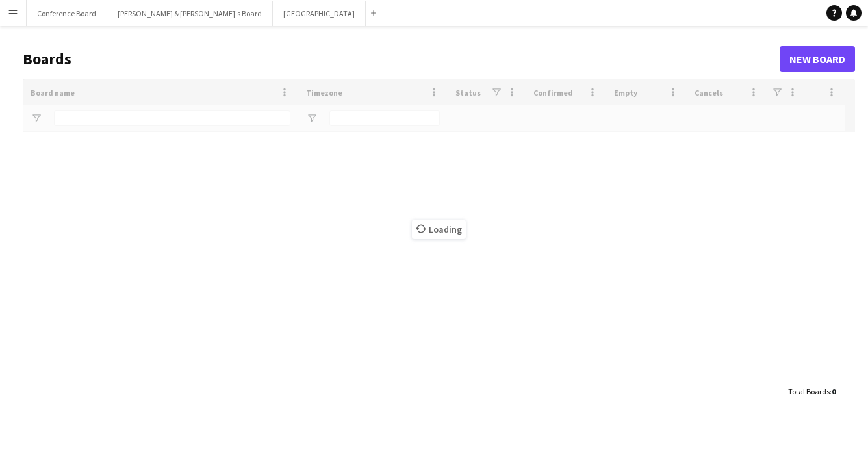 Image resolution: width=868 pixels, height=449 pixels. What do you see at coordinates (834, 391) in the screenshot?
I see `span: 0` at bounding box center [834, 391].